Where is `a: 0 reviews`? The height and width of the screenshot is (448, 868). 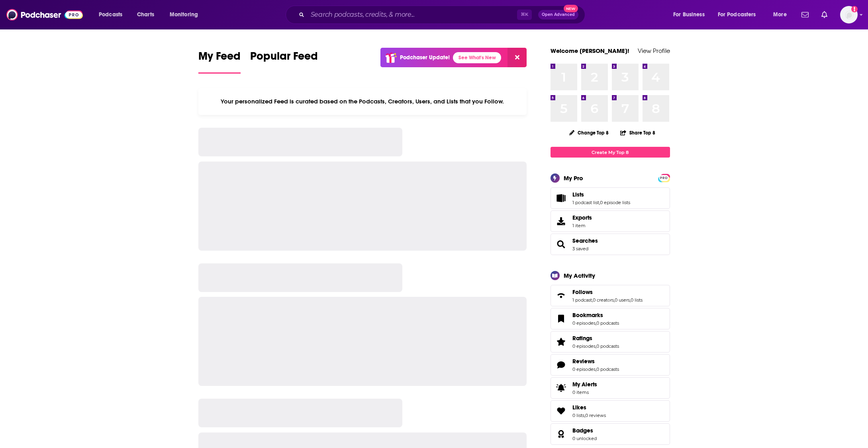 a: 0 reviews is located at coordinates (596, 415).